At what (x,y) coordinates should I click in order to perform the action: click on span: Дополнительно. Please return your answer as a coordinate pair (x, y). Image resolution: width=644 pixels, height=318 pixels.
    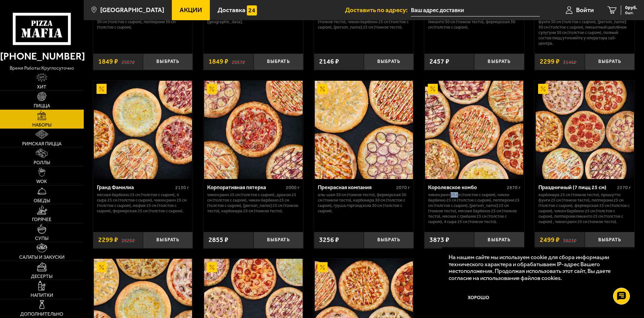
    Looking at the image, I should click on (42, 314).